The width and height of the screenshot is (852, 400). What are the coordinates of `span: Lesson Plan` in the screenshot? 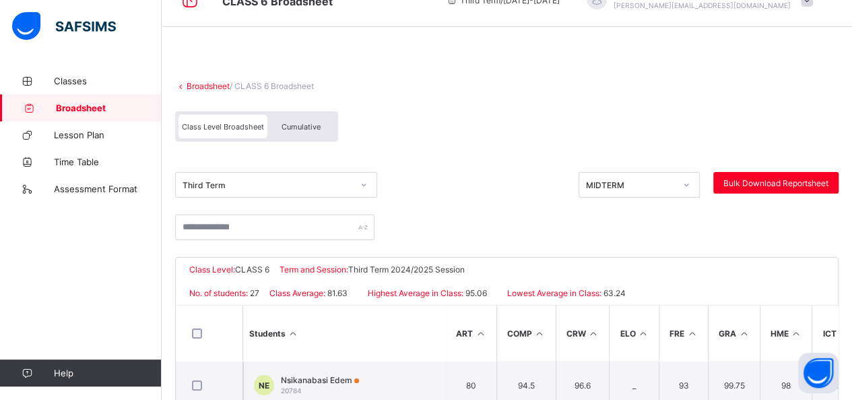 It's located at (108, 135).